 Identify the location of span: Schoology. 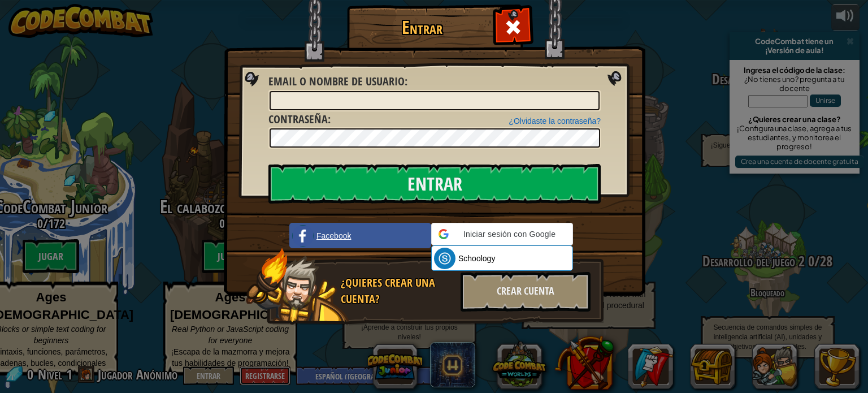
(477, 258).